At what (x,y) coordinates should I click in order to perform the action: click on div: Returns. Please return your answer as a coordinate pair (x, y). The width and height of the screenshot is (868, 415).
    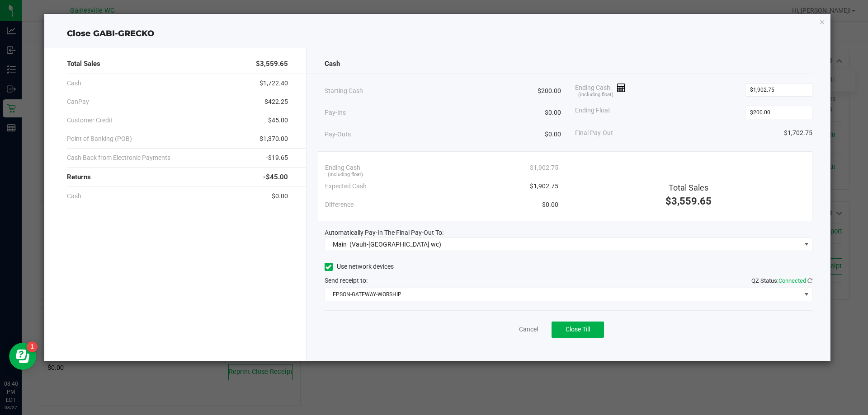
    Looking at the image, I should click on (178, 177).